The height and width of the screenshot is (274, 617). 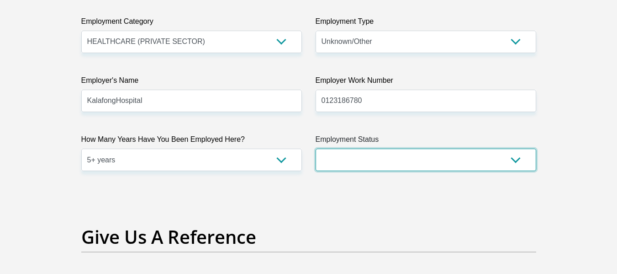 What do you see at coordinates (191, 23) in the screenshot?
I see `label: Employment Category` at bounding box center [191, 23].